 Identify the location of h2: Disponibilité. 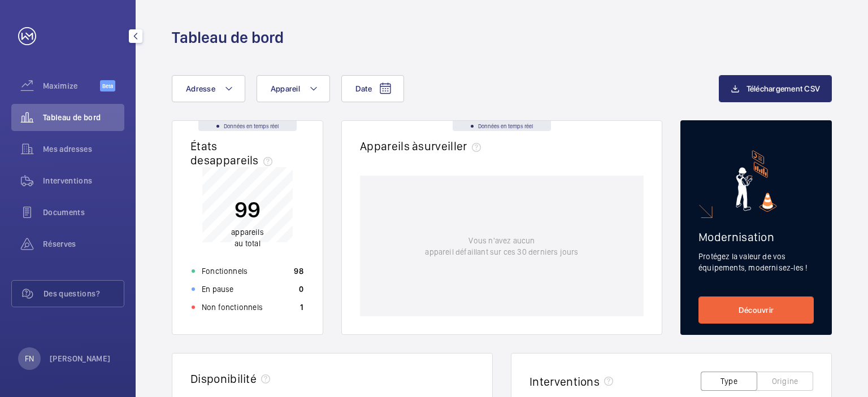
(223, 378).